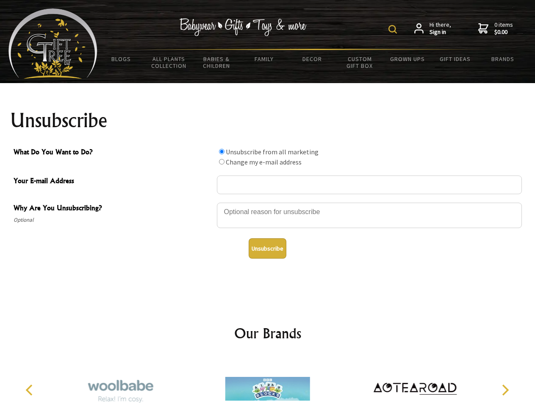 The height and width of the screenshot is (407, 535). I want to click on a: All Plants Collection, so click(169, 62).